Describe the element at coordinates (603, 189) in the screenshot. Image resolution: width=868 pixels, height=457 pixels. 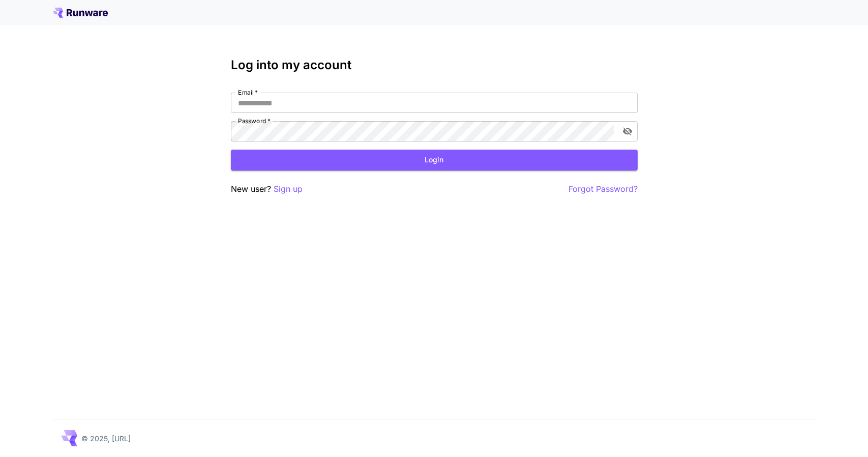
I see `button: Forgot Password?` at that location.